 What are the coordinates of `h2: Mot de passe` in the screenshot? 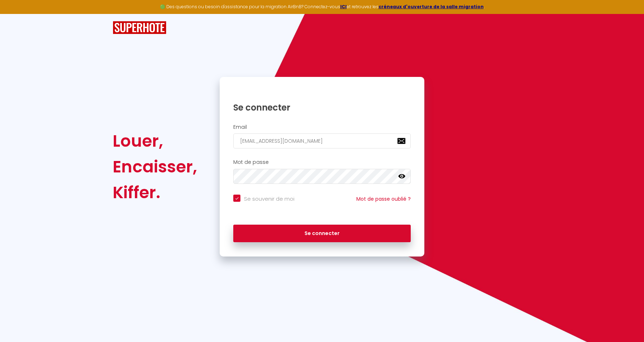 It's located at (322, 162).